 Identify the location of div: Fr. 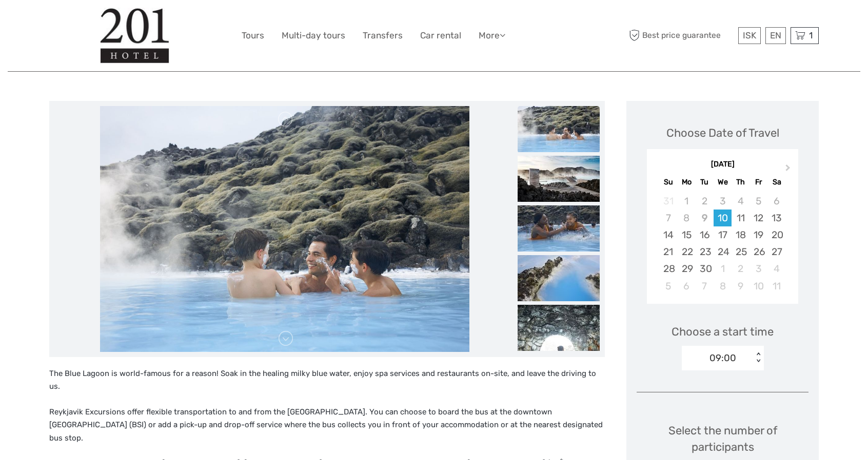
(758, 182).